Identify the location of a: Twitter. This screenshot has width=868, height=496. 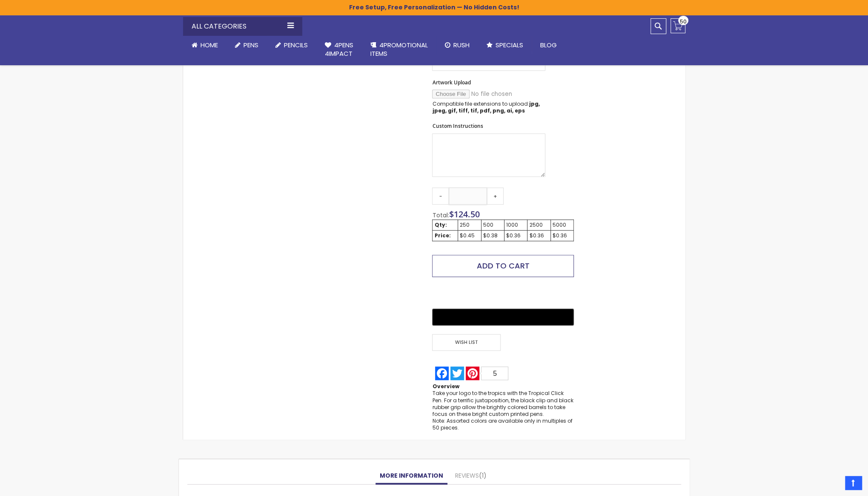
(457, 374).